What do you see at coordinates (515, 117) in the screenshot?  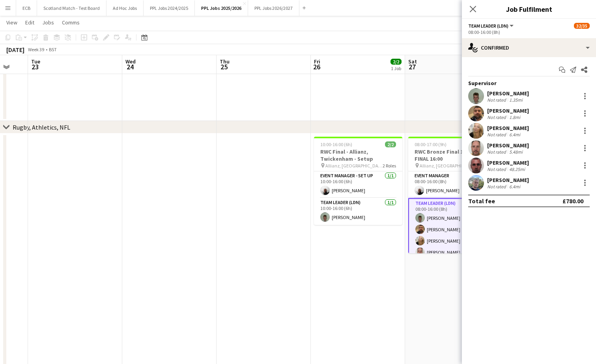 I see `div: 1.8mi` at bounding box center [515, 117].